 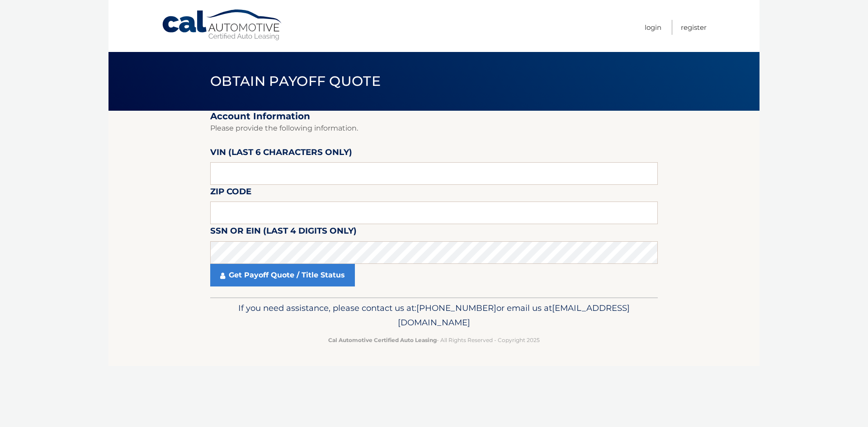 I want to click on p: - All Rights Reserved - Copyright 2025, so click(x=434, y=340).